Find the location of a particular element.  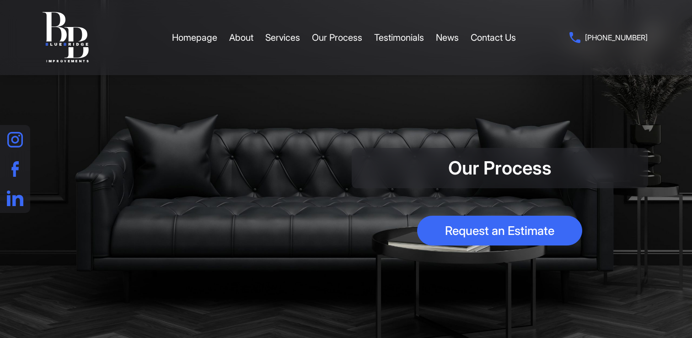

a: Services is located at coordinates (283, 38).